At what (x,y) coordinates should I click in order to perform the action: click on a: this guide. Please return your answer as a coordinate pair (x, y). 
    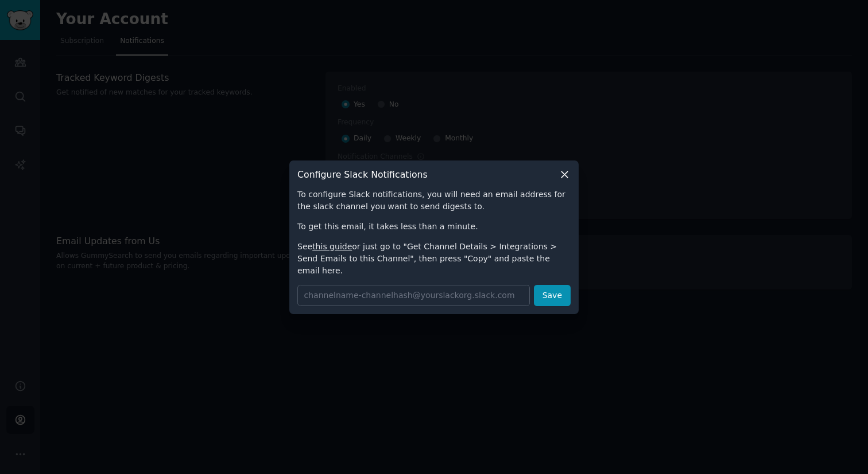
    Looking at the image, I should click on (332, 247).